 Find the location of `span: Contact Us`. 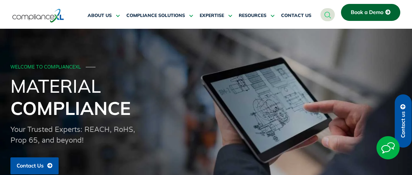

span: Contact Us is located at coordinates (30, 166).